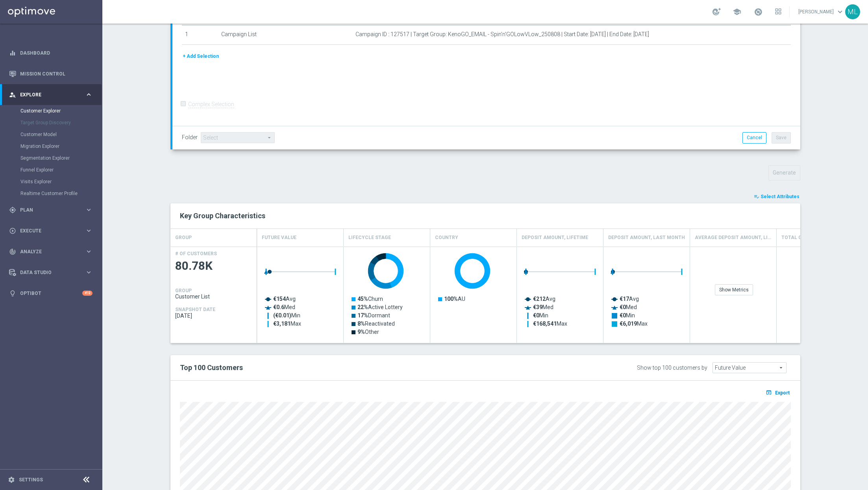  I want to click on tspan: €6,019, so click(628, 323).